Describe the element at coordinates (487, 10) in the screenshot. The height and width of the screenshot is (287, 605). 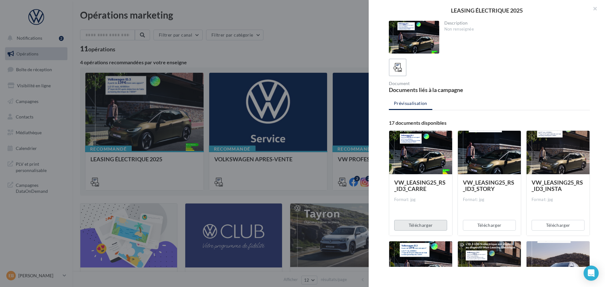
I see `div: LEASING ÉLECTRIQUE 2025` at that location.